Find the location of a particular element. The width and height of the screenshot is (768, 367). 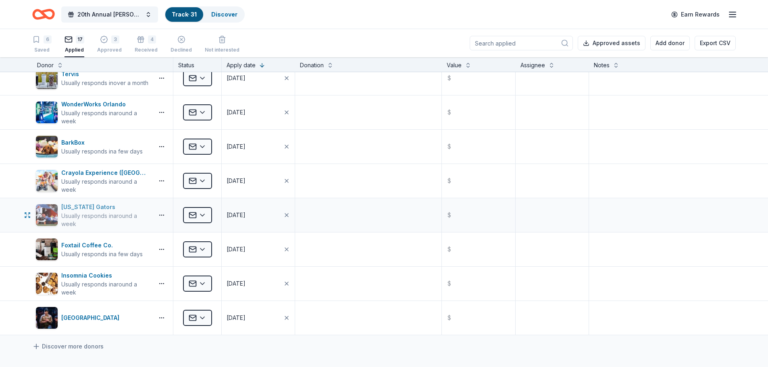

a: Earn Rewards is located at coordinates (695, 15).